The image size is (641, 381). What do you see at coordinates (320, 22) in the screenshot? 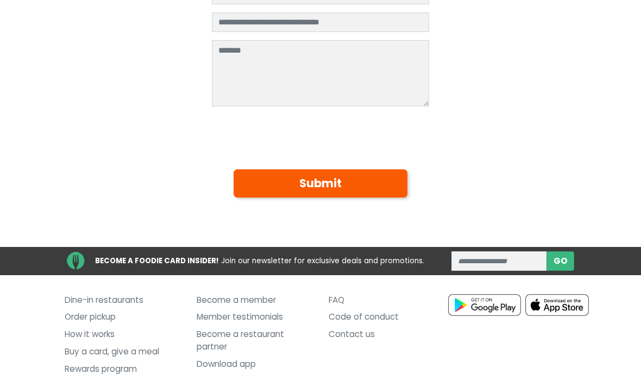
I see `input: Restaurant name if applicable` at bounding box center [320, 22].